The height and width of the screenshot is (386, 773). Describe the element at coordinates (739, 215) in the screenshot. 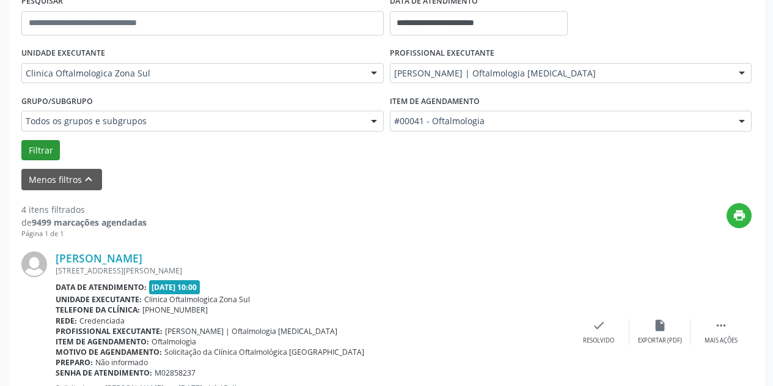

I see `i: print` at that location.